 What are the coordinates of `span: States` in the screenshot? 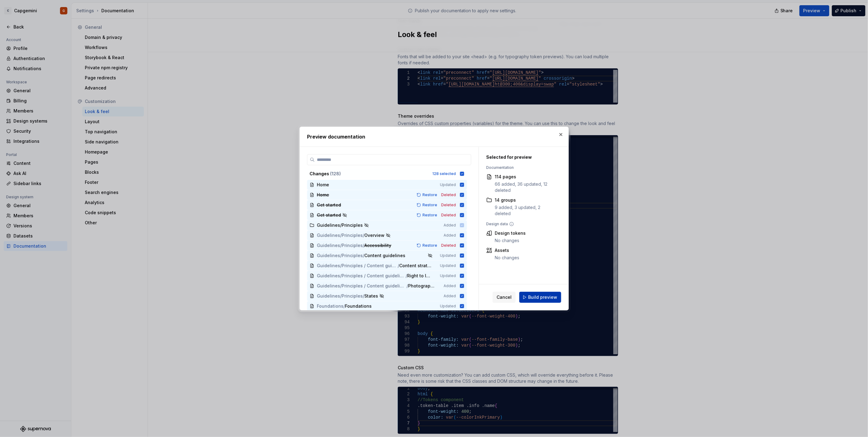 It's located at (371, 296).